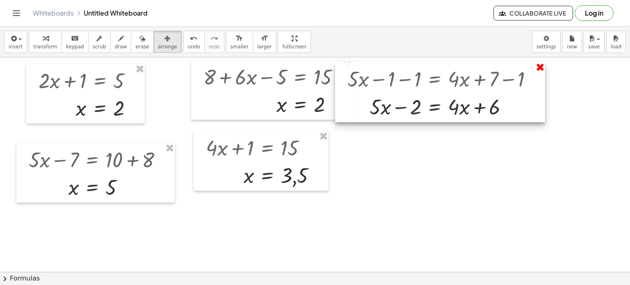 Image resolution: width=630 pixels, height=285 pixels. I want to click on button: scrub, so click(99, 42).